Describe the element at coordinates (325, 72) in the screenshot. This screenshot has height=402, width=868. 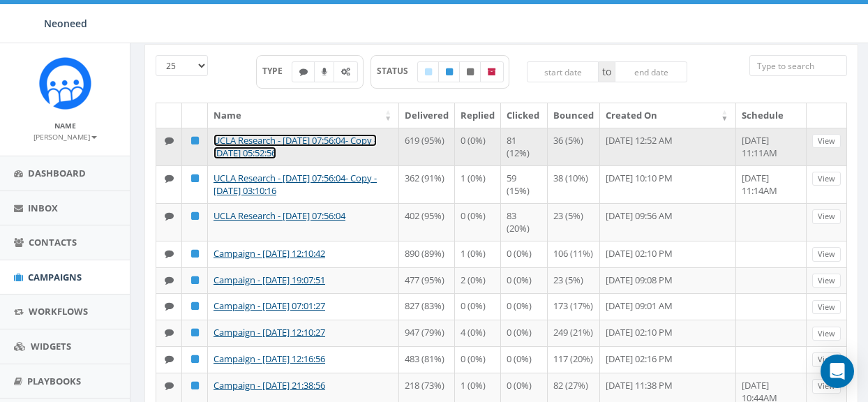
I see `i: Ringless Voice Mail` at that location.